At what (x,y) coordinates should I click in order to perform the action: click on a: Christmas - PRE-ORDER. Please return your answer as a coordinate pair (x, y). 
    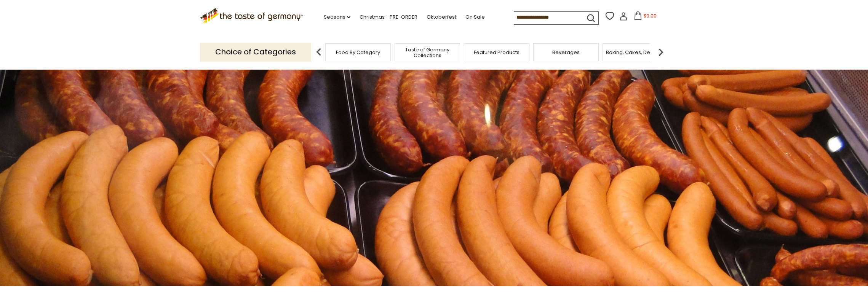
    Looking at the image, I should click on (389, 18).